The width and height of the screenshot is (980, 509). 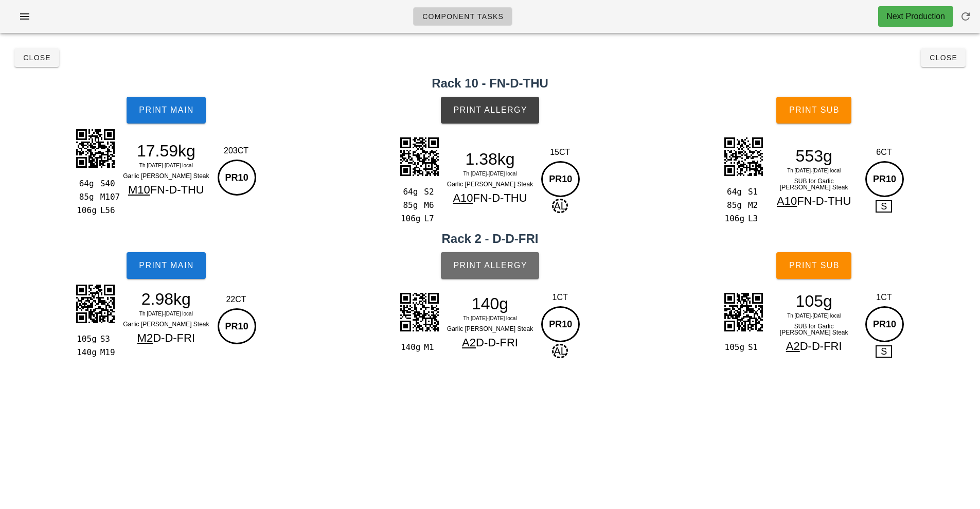 What do you see at coordinates (106, 352) in the screenshot?
I see `div: M19` at bounding box center [106, 352].